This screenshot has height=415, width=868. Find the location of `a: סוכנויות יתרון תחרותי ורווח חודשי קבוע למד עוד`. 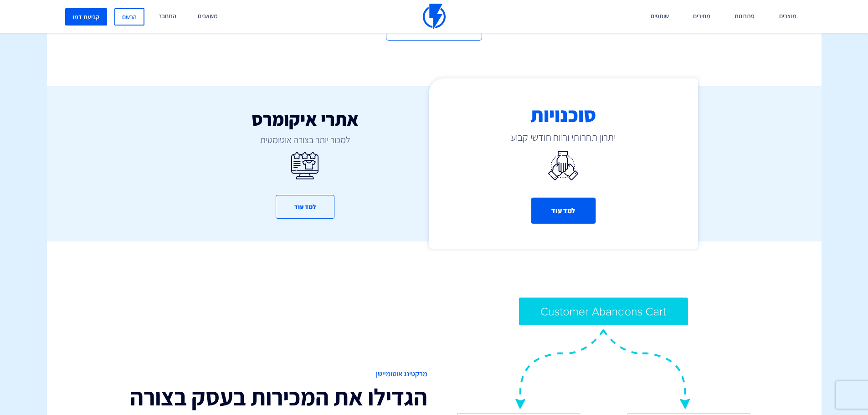

a: סוכנויות יתרון תחרותי ורווח חודשי קבוע למד עוד is located at coordinates (563, 164).